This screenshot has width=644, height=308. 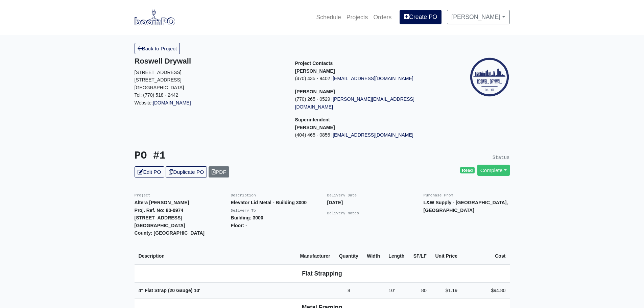 What do you see at coordinates (155, 17) in the screenshot?
I see `img: boomPO` at bounding box center [155, 17].